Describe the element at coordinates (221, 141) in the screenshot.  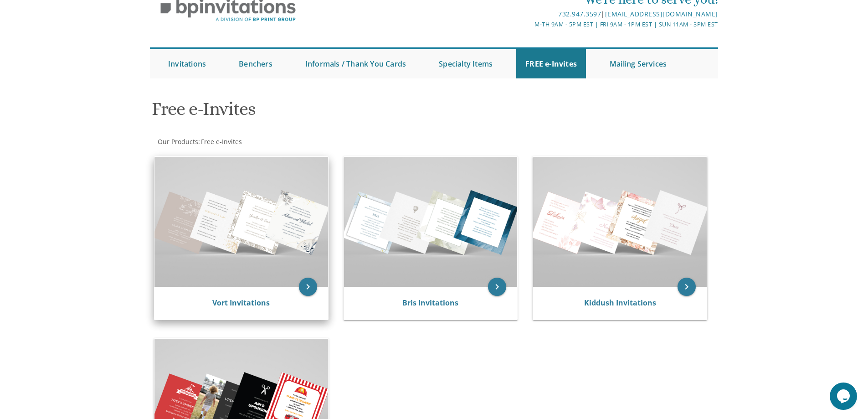
I see `a: Free e-Invites` at that location.